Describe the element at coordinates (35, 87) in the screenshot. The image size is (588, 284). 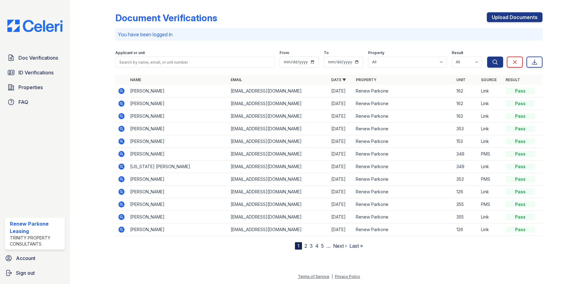
I see `a: Properties` at that location.